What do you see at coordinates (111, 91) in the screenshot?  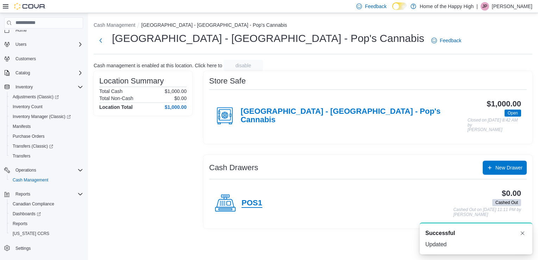 I see `h6: Total Cash` at bounding box center [111, 91].